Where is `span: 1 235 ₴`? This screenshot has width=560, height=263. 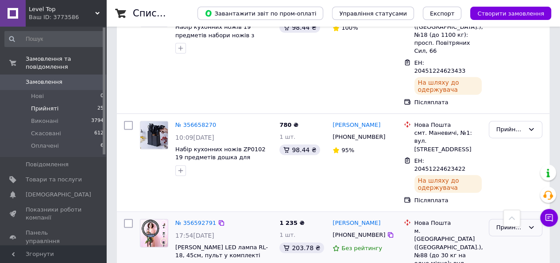
span: 1 235 ₴ is located at coordinates (292, 222).